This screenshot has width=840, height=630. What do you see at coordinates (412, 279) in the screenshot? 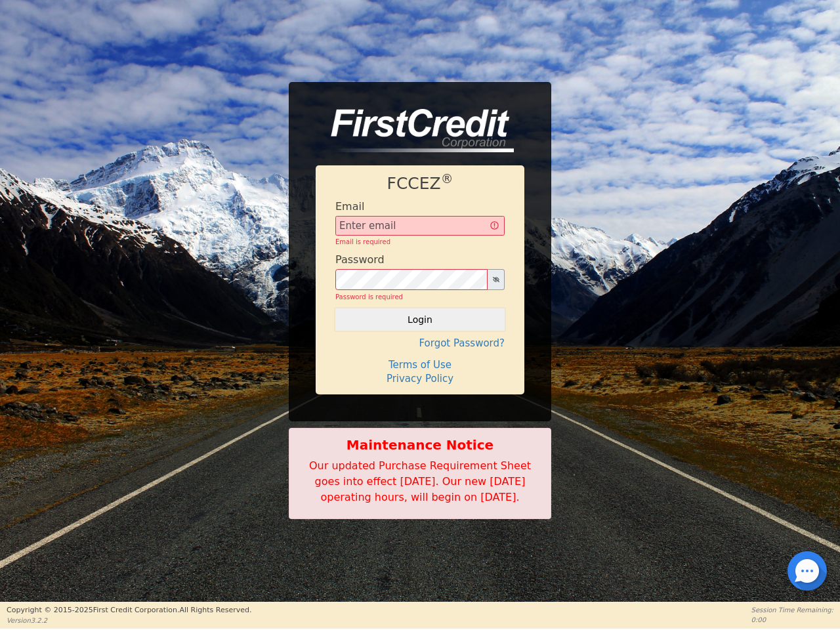
I see `input: password` at bounding box center [412, 279].